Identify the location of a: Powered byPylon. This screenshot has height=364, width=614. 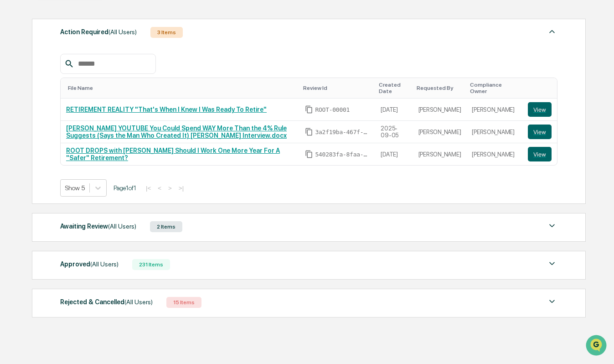
(87, 157).